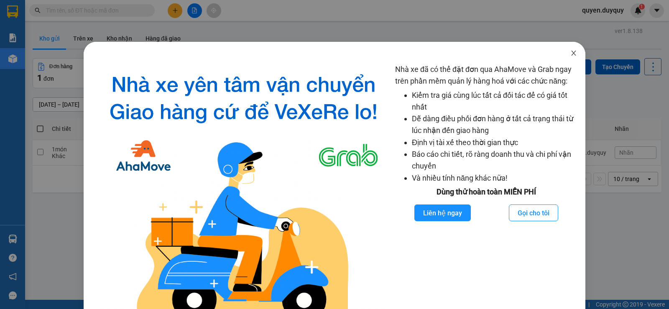  Describe the element at coordinates (573, 54) in the screenshot. I see `button: Close` at that location.